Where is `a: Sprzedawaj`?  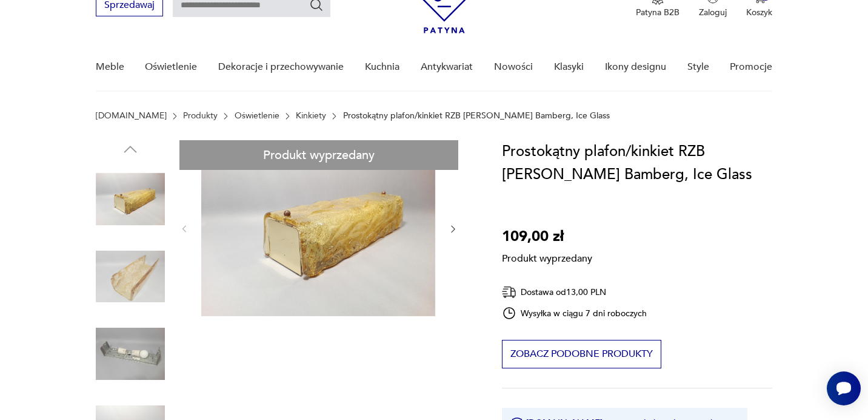 a: Sprzedawaj is located at coordinates (129, 6).